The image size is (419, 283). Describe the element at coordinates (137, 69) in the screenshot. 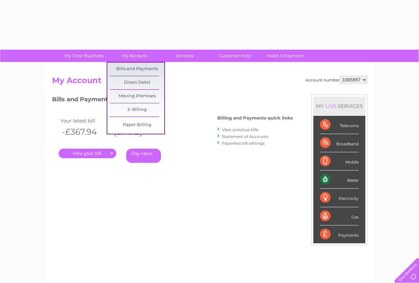

I see `a: Bills and Payments` at that location.